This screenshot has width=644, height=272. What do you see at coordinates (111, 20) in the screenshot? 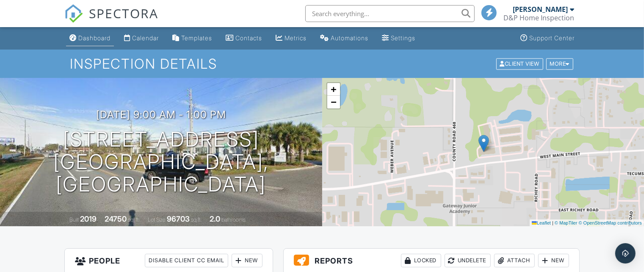
I see `a: SPECTORA` at bounding box center [111, 20].